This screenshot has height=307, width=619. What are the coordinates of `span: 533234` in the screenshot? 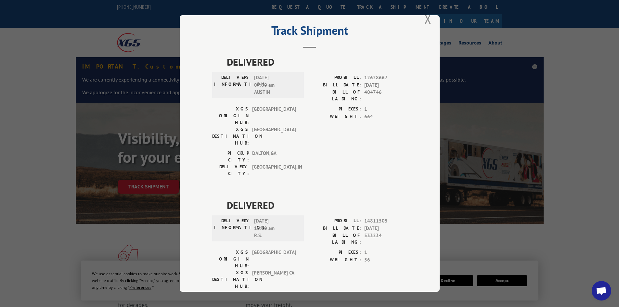 It's located at (386, 239).